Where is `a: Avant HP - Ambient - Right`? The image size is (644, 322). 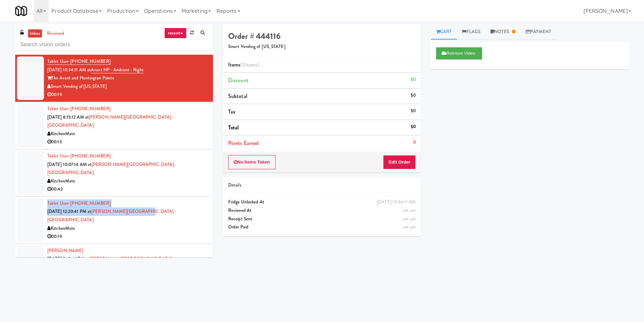 a: Avant HP - Ambient - Right is located at coordinates (117, 70).